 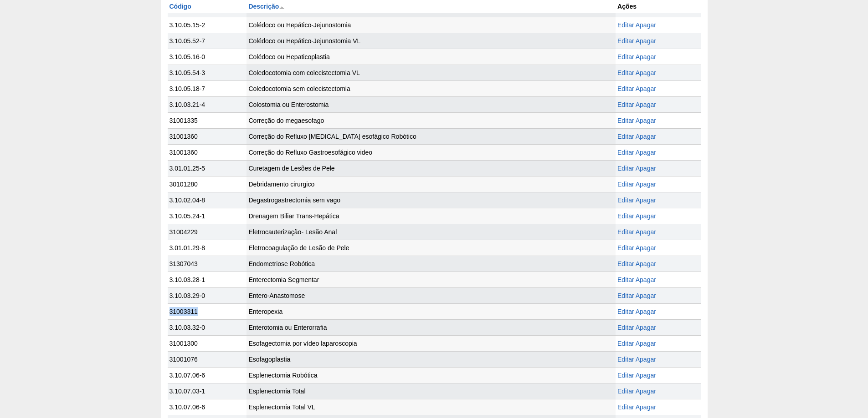 What do you see at coordinates (431, 375) in the screenshot?
I see `td: Esplenectomia Robótica` at bounding box center [431, 375].